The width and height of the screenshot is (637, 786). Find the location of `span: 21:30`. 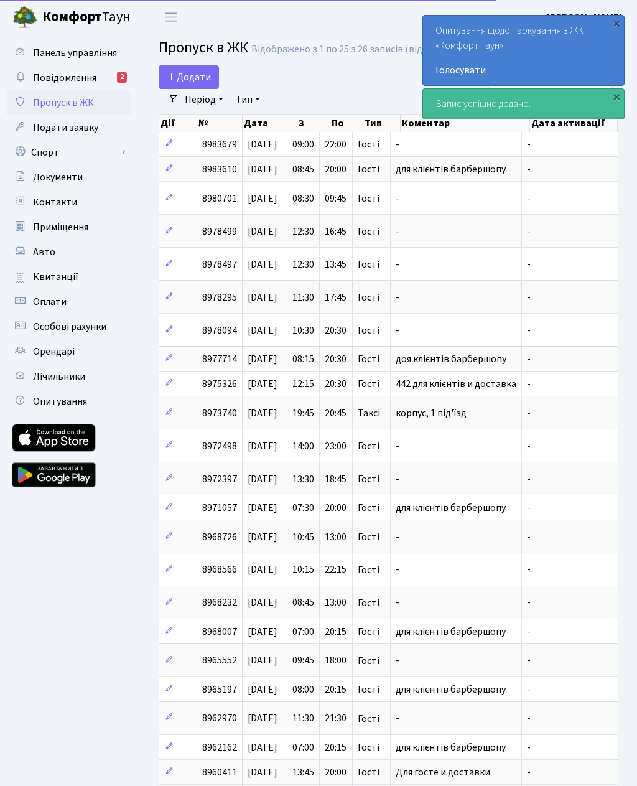

span: 21:30 is located at coordinates (335, 718).